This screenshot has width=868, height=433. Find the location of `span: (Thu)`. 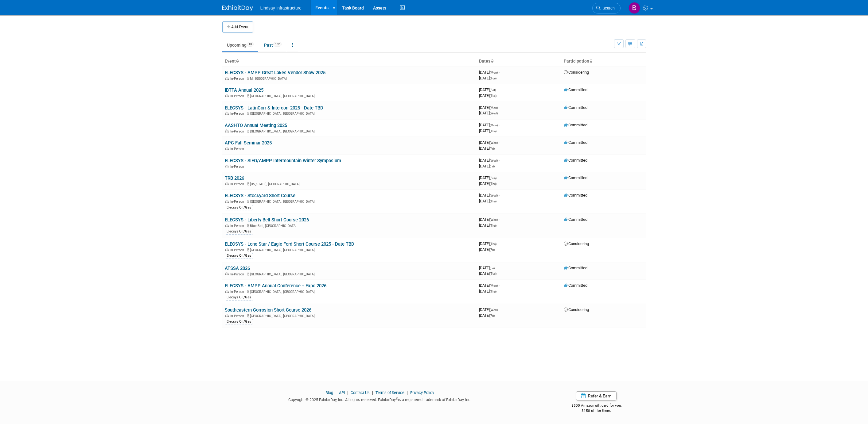

span: (Thu) is located at coordinates (493, 225).